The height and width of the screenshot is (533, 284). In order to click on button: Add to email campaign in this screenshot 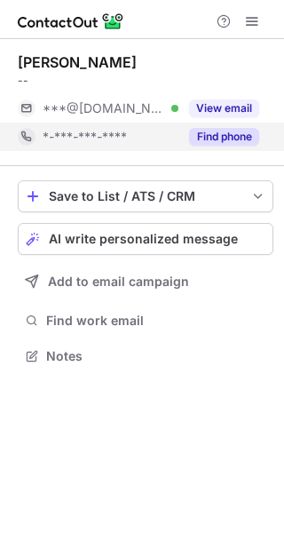, I will do `click(146, 282)`.